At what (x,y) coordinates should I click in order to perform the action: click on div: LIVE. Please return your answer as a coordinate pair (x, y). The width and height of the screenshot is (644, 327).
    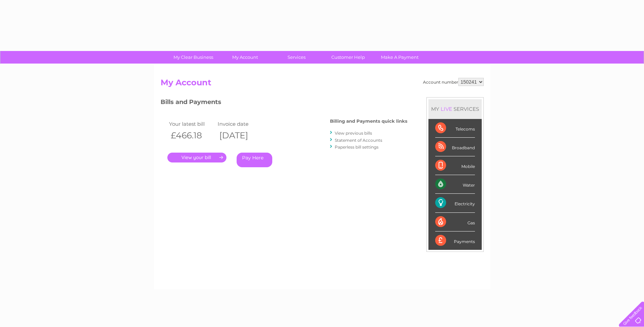
    Looking at the image, I should click on (446, 109).